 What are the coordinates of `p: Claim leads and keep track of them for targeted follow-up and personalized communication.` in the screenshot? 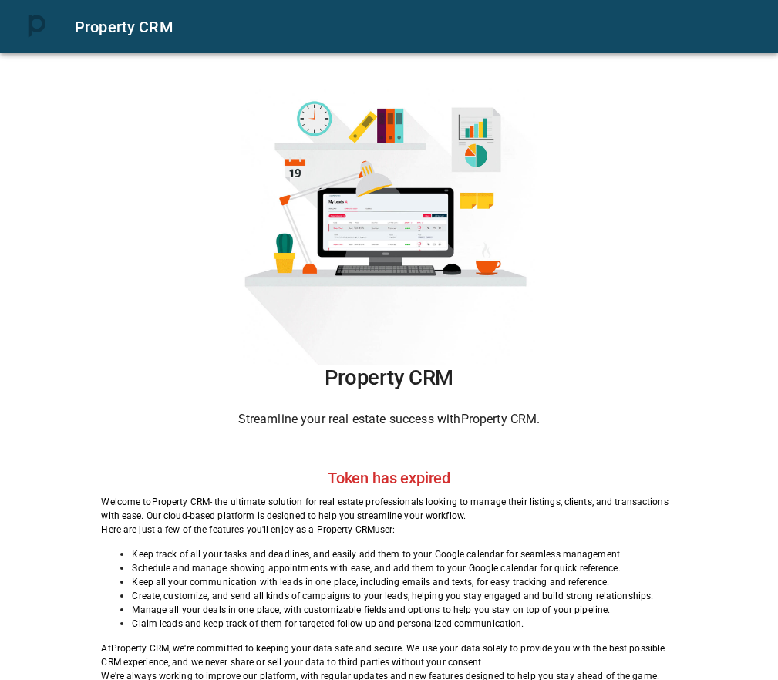 It's located at (404, 624).